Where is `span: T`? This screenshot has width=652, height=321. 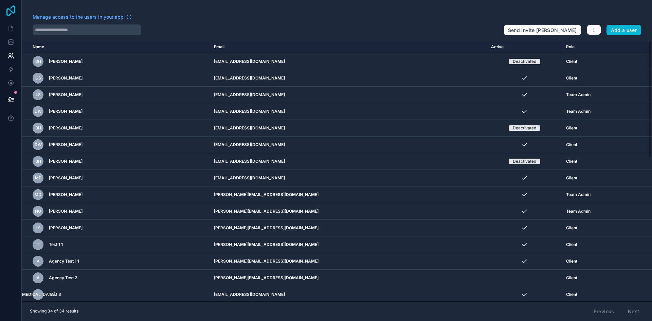 span: T is located at coordinates (38, 245).